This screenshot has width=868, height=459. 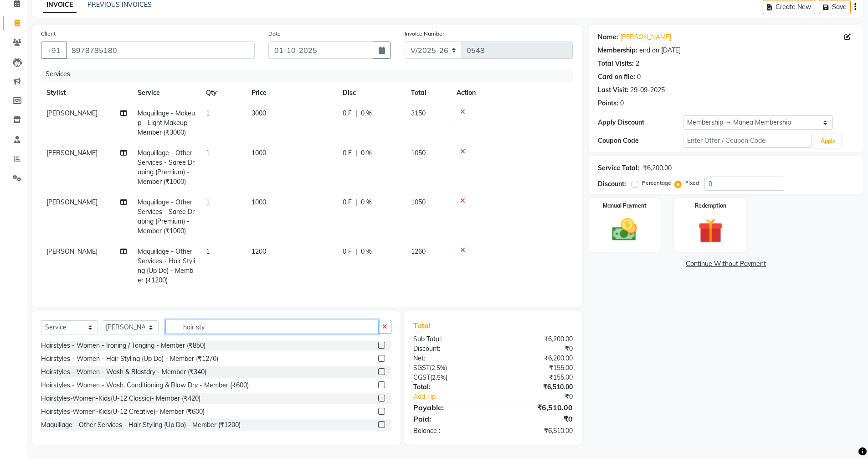 I want to click on th: Stylist, so click(x=87, y=92).